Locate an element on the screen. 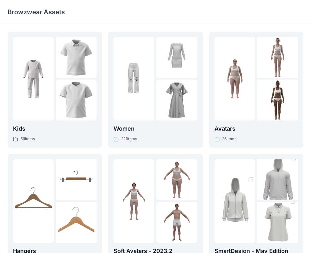 This screenshot has height=253, width=311. a: folder 1folder 2folder 3Kids59items is located at coordinates (55, 90).